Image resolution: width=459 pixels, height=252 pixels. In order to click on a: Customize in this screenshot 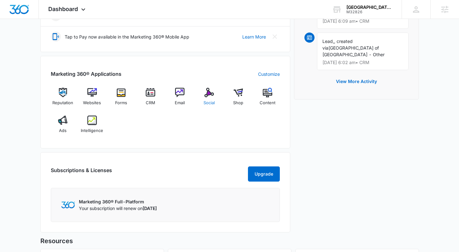, I will do `click(269, 74)`.